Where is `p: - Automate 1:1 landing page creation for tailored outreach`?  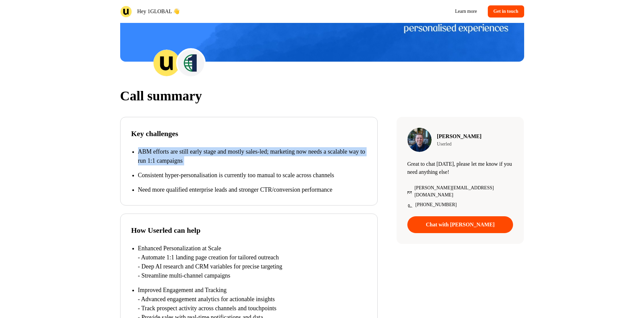
p: - Automate 1:1 landing page creation for tailored outreach is located at coordinates (252, 257).